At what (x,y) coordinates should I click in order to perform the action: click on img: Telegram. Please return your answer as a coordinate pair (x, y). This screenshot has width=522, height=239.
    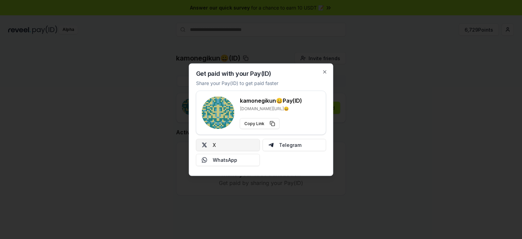
    Looking at the image, I should click on (271, 145).